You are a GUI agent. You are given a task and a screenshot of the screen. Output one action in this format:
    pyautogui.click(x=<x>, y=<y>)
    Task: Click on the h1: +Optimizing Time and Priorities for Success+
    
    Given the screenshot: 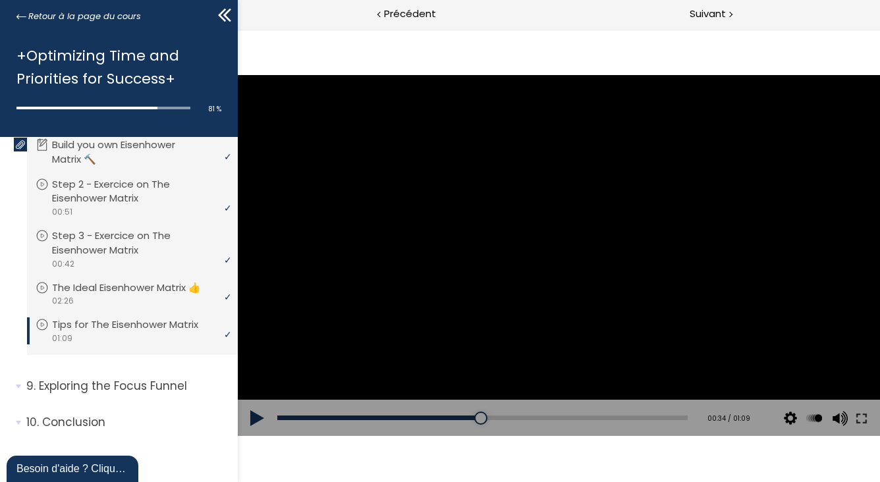 What is the action you would take?
    pyautogui.click(x=115, y=67)
    